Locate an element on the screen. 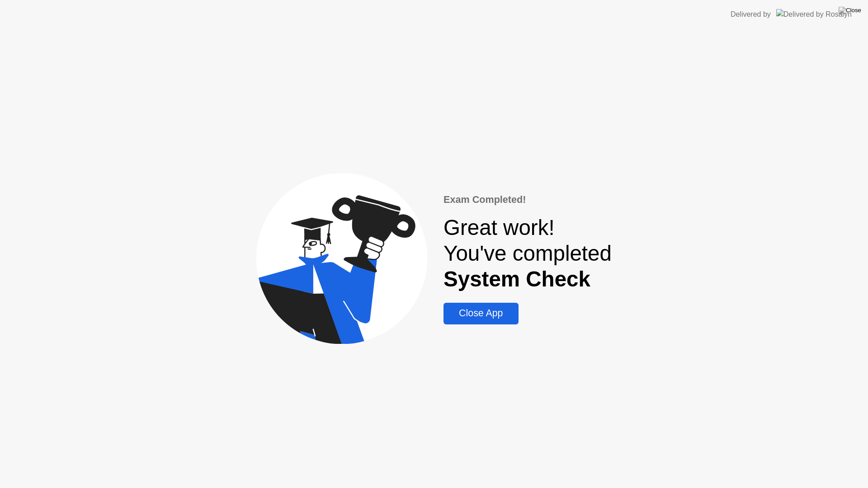 This screenshot has width=868, height=488. button: Close App is located at coordinates (480, 313).